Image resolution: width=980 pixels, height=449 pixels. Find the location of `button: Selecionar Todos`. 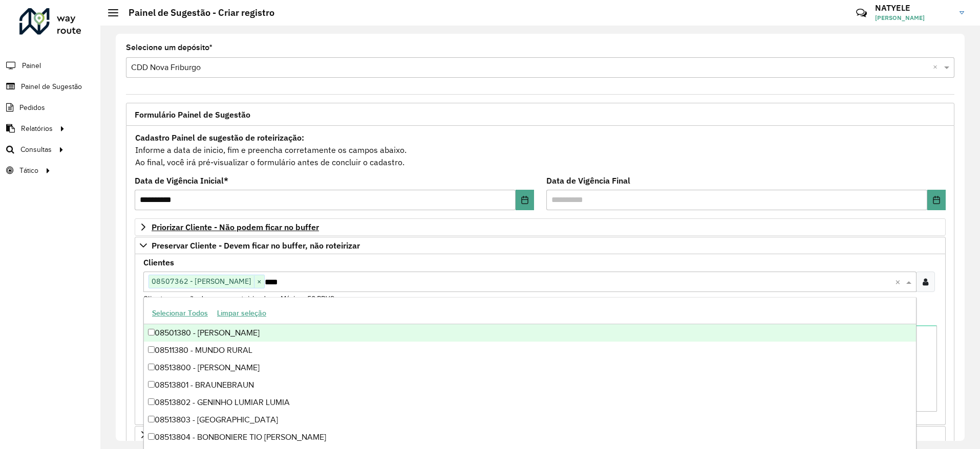

button: Selecionar Todos is located at coordinates (180, 313).